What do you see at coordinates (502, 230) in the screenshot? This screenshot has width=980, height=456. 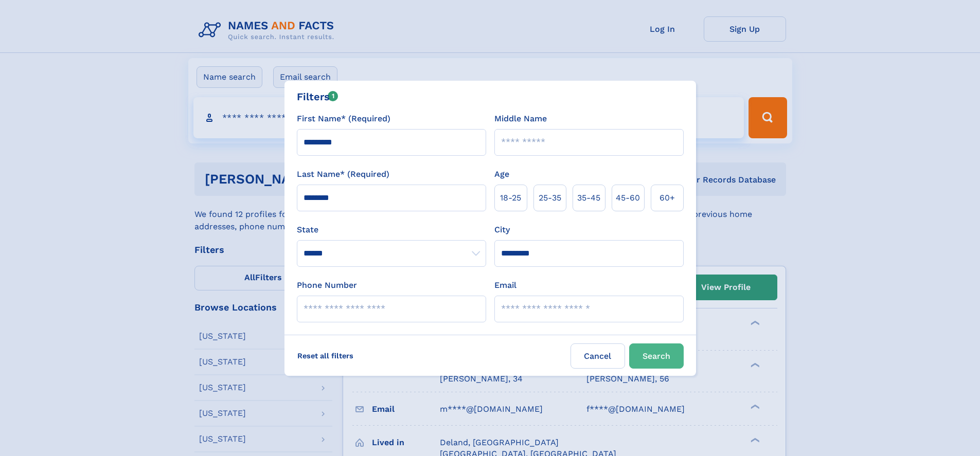 I see `label: City` at bounding box center [502, 230].